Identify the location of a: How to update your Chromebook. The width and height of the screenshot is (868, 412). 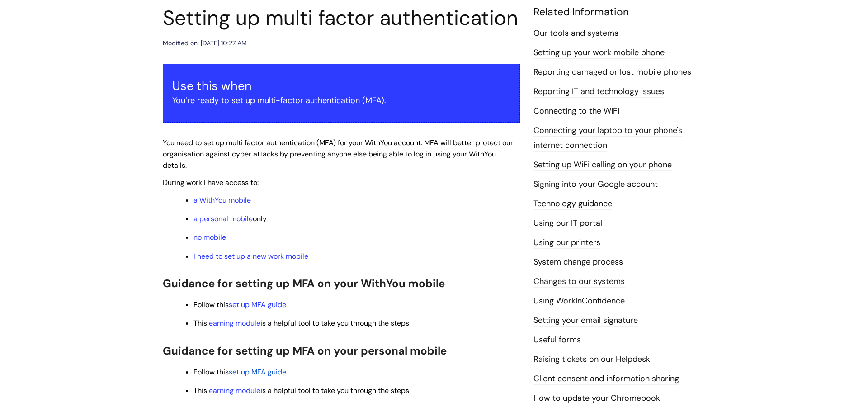
(597, 398).